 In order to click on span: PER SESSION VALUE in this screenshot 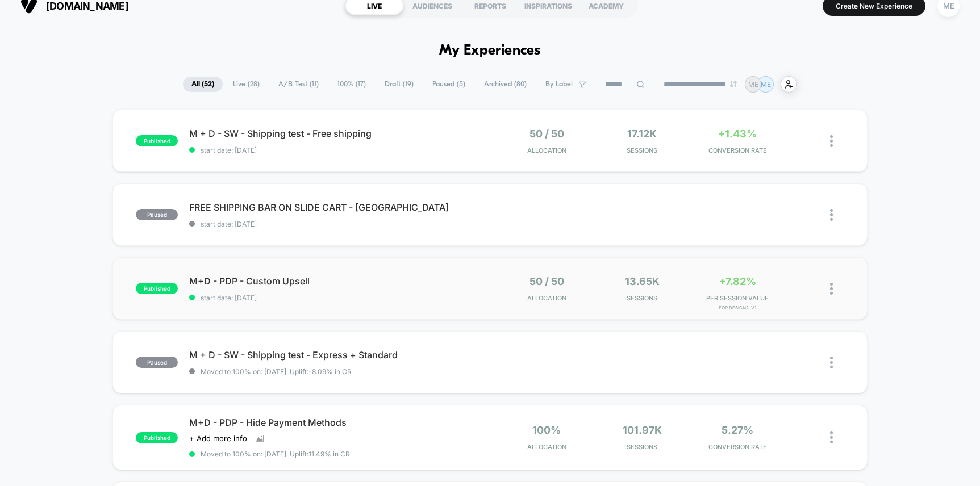, I will do `click(737, 298)`.